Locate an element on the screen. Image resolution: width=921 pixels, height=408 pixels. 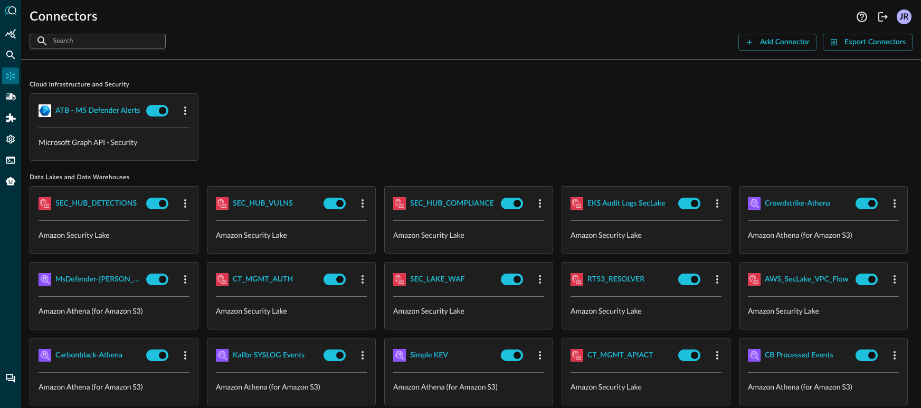
button: Simple KEV is located at coordinates (445, 356).